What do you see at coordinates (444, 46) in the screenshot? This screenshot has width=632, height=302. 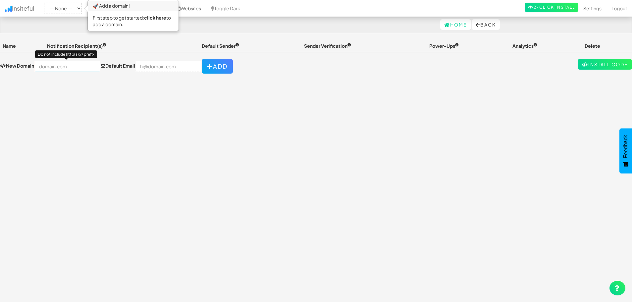 I see `span: Power-Ups` at bounding box center [444, 46].